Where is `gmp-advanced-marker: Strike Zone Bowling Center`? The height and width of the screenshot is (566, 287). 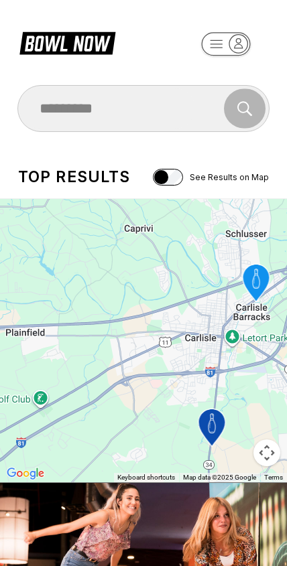
gmp-advanced-marker: Strike Zone Bowling Center is located at coordinates (256, 284).